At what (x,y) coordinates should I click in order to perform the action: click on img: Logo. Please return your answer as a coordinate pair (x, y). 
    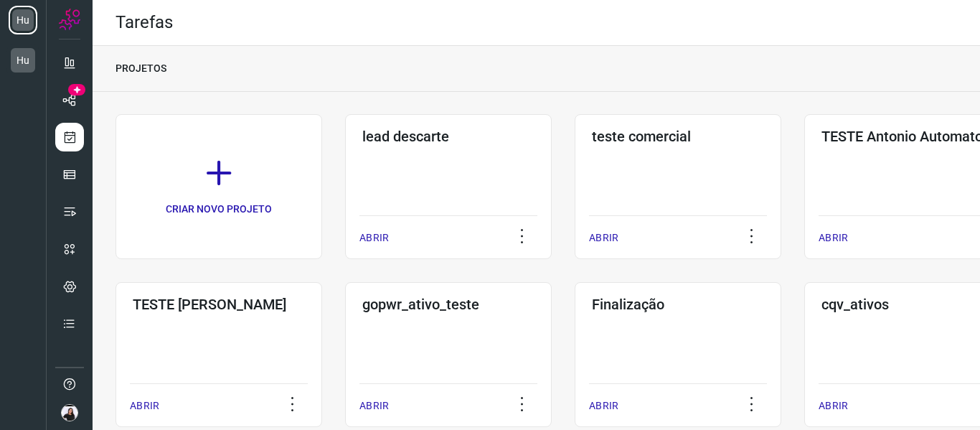
    Looking at the image, I should click on (69, 19).